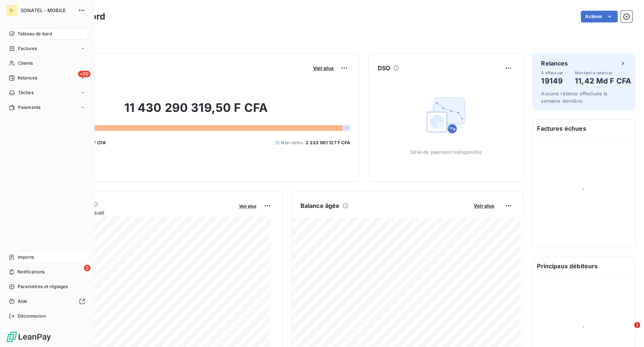 This screenshot has height=347, width=644. I want to click on a: Aide, so click(47, 302).